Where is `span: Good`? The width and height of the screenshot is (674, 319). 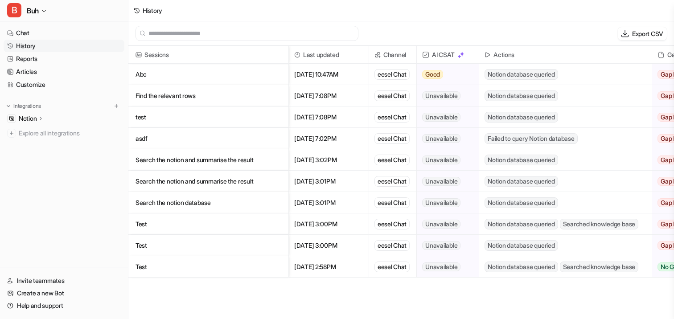 span: Good is located at coordinates (433, 74).